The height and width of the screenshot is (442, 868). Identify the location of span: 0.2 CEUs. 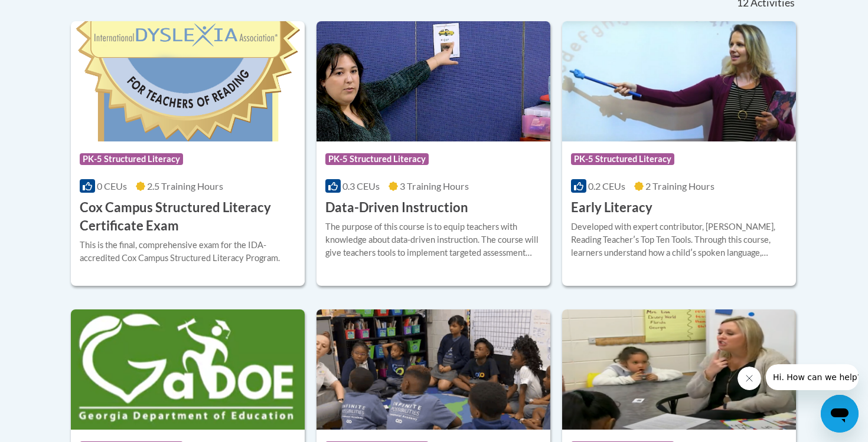
(607, 186).